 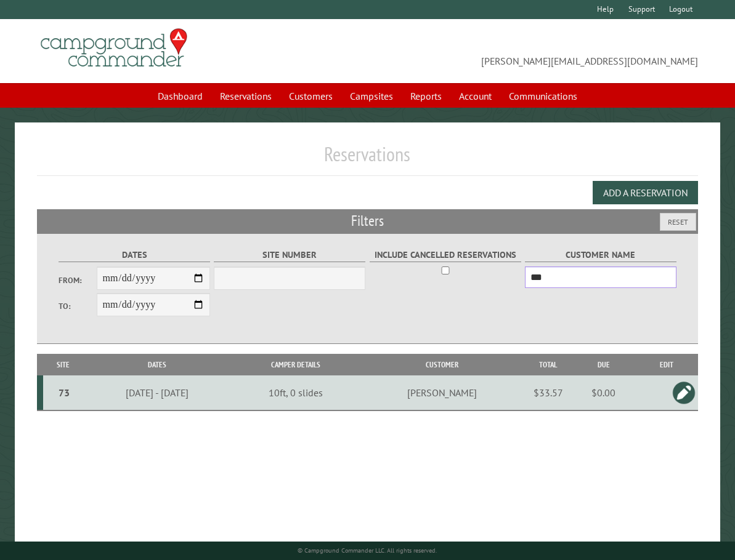 I want to click on td: $0.00, so click(x=604, y=393).